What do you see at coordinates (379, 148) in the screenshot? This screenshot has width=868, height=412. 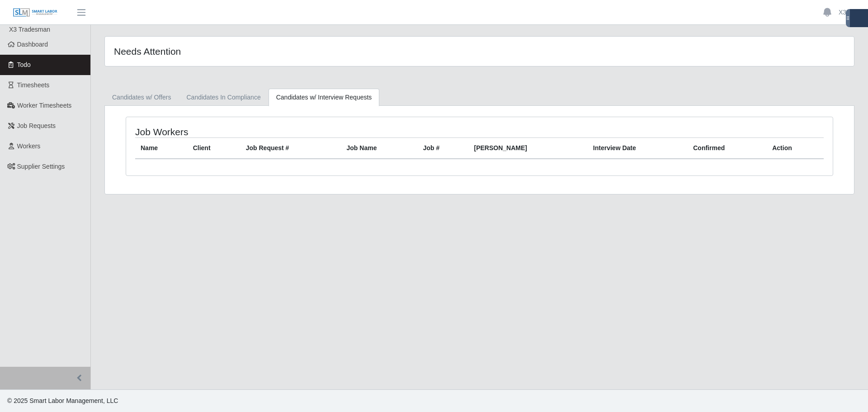 I see `th: Job Name` at bounding box center [379, 148].